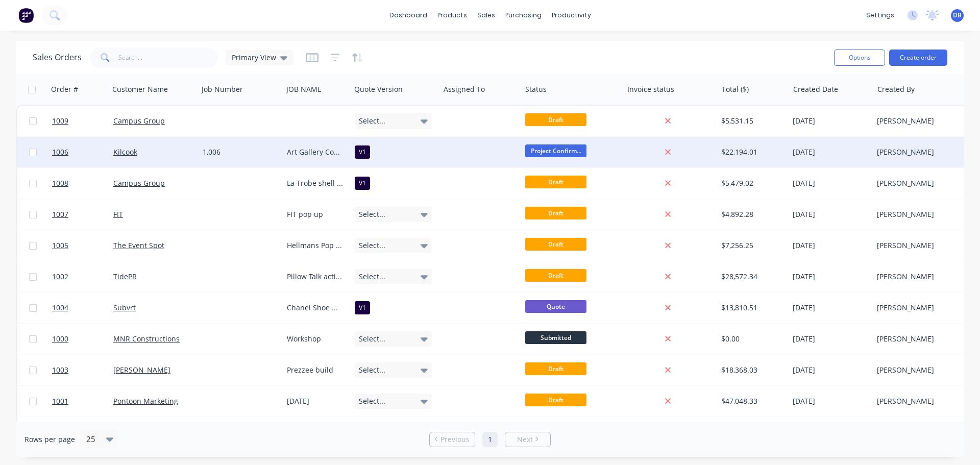 Image resolution: width=980 pixels, height=465 pixels. Describe the element at coordinates (168, 57) in the screenshot. I see `input: Search...` at that location.